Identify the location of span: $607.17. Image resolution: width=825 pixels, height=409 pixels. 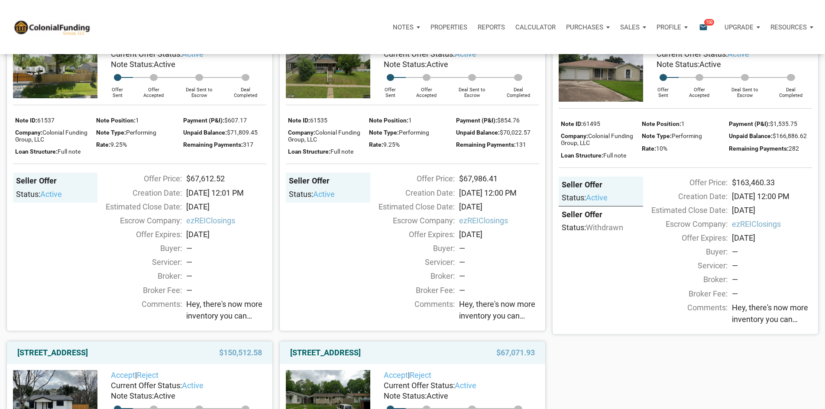
(236, 120).